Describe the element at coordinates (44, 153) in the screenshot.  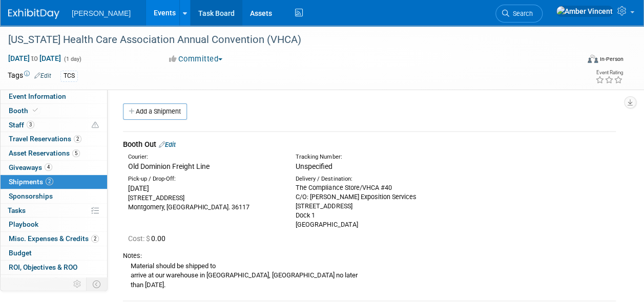
I see `span: Asset Reservations` at that location.